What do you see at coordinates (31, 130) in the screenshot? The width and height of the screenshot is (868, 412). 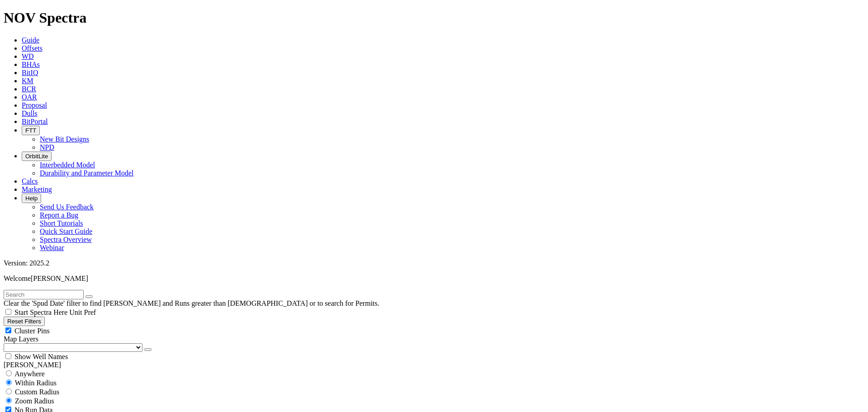 I see `button: FTT` at bounding box center [31, 130].